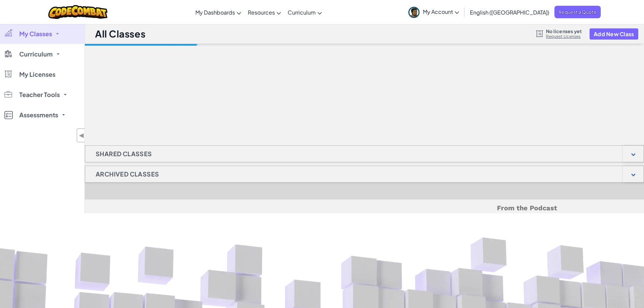 Image resolution: width=644 pixels, height=308 pixels. Describe the element at coordinates (264, 12) in the screenshot. I see `a: Resources` at that location.